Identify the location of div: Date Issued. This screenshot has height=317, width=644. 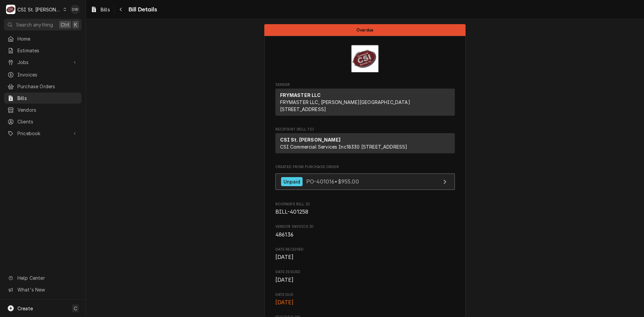
(365, 277).